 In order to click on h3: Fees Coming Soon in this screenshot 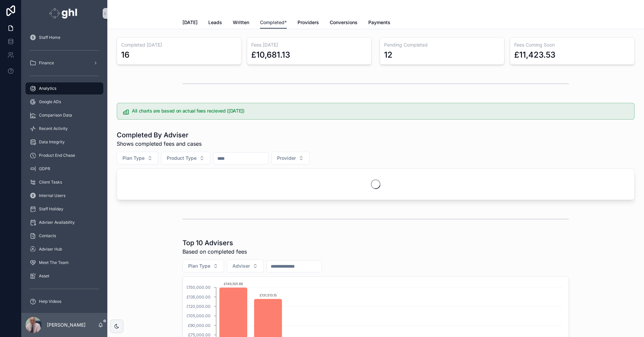, I will do `click(571, 45)`.